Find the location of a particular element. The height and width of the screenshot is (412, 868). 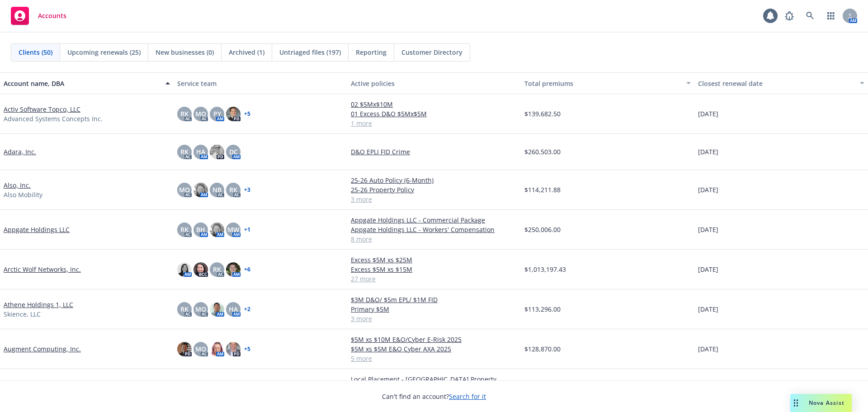

span: Nova Assist is located at coordinates (826, 402).